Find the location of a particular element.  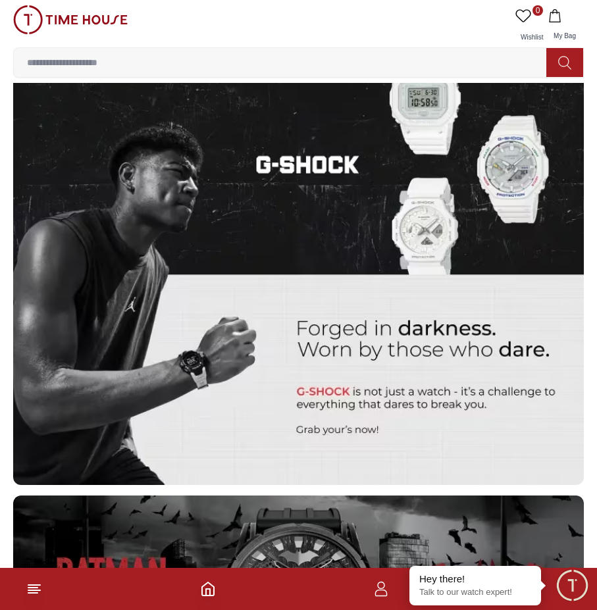

span: My Bag is located at coordinates (565, 36).